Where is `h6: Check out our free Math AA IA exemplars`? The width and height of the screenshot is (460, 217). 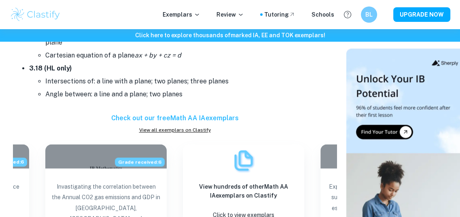 h6: Check out our free Math AA IA exemplars is located at coordinates (175, 118).